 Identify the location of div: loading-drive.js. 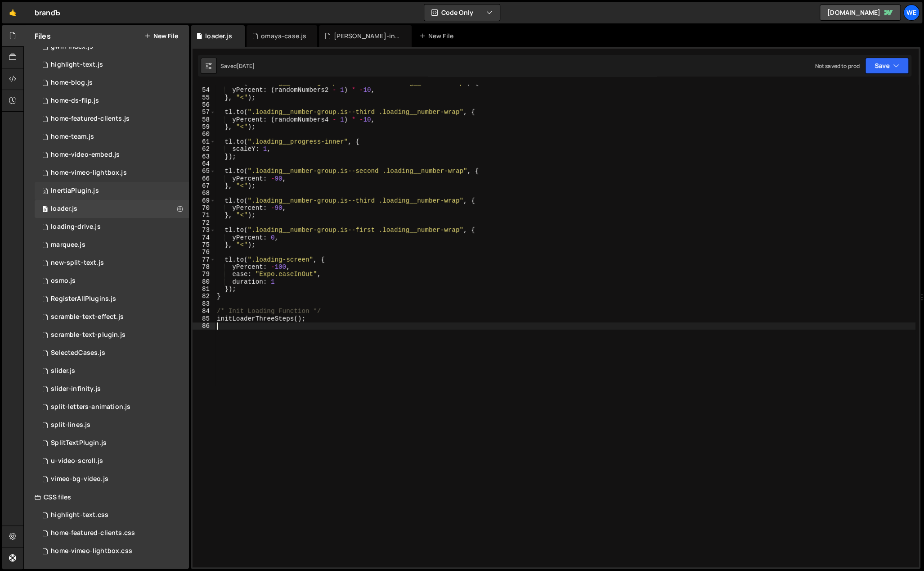
(76, 227).